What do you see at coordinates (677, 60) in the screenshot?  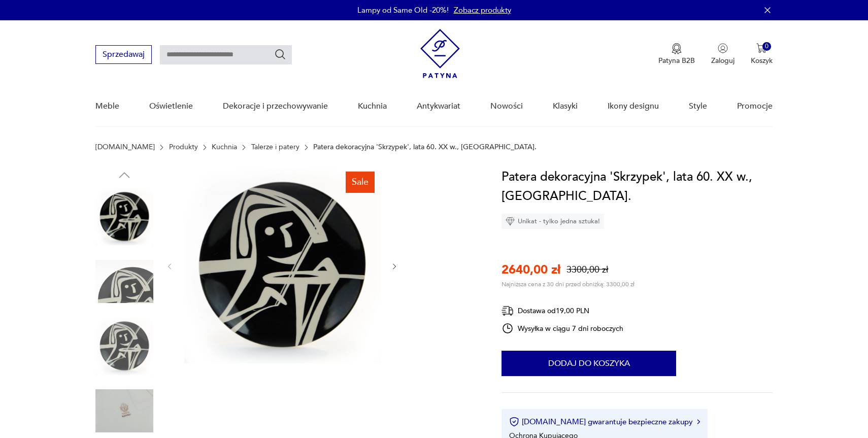 I see `p: Patyna B2B` at bounding box center [677, 60].